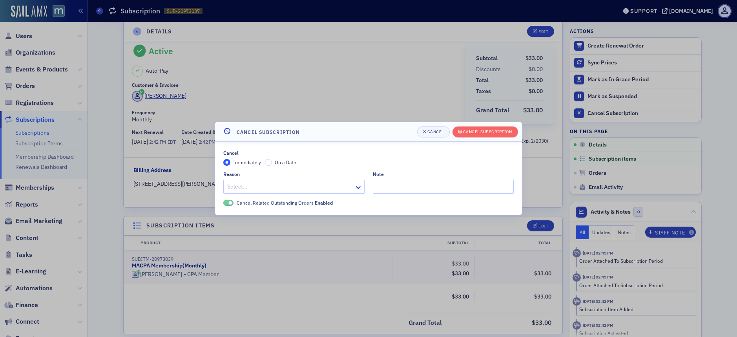 Image resolution: width=737 pixels, height=337 pixels. I want to click on input: On a Date, so click(269, 163).